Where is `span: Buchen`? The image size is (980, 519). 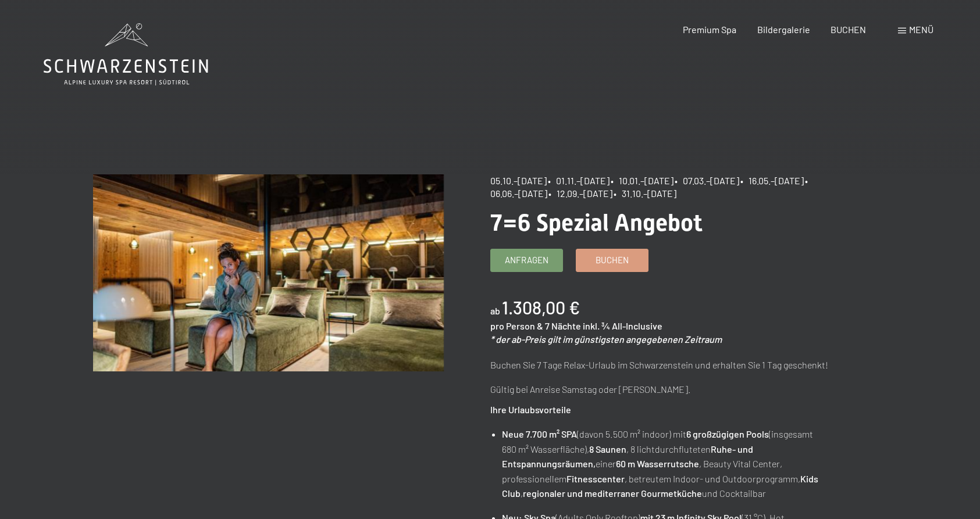 span: Buchen is located at coordinates (611, 260).